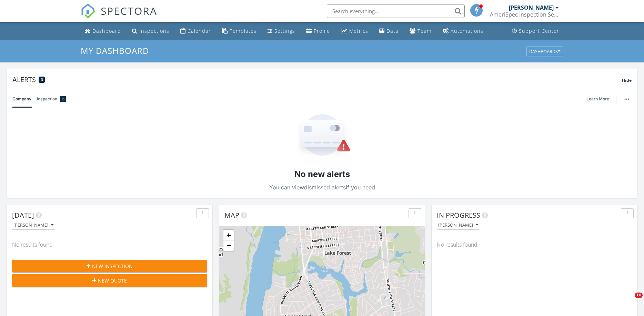 The height and width of the screenshot is (316, 644). I want to click on h2: No new alerts, so click(322, 174).